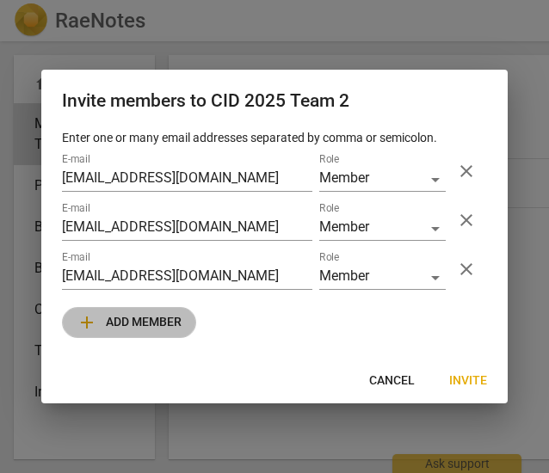 The width and height of the screenshot is (549, 473). Describe the element at coordinates (274, 101) in the screenshot. I see `h2: Invite members to CID 2025 Team 2` at that location.